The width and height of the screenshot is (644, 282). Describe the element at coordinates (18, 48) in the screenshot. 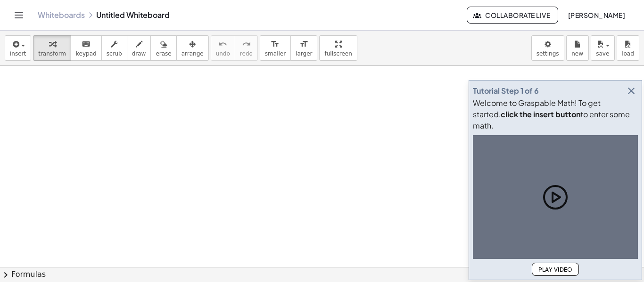

I see `button: insert` at that location.